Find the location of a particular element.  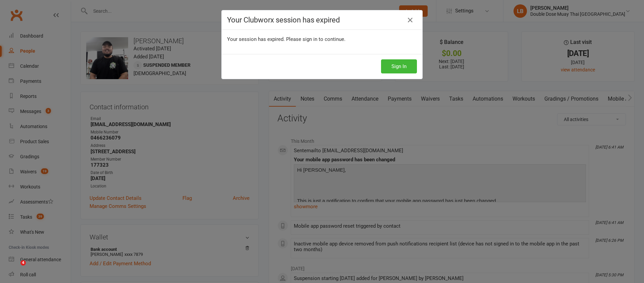

h4: Your Clubworx session has expired is located at coordinates (322, 20).